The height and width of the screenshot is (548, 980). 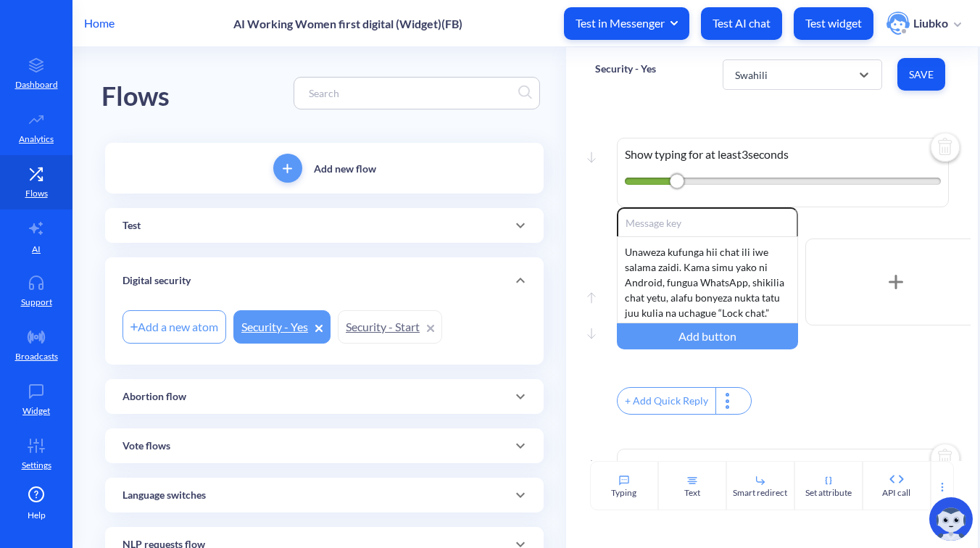 What do you see at coordinates (36, 302) in the screenshot?
I see `p: Support` at bounding box center [36, 302].